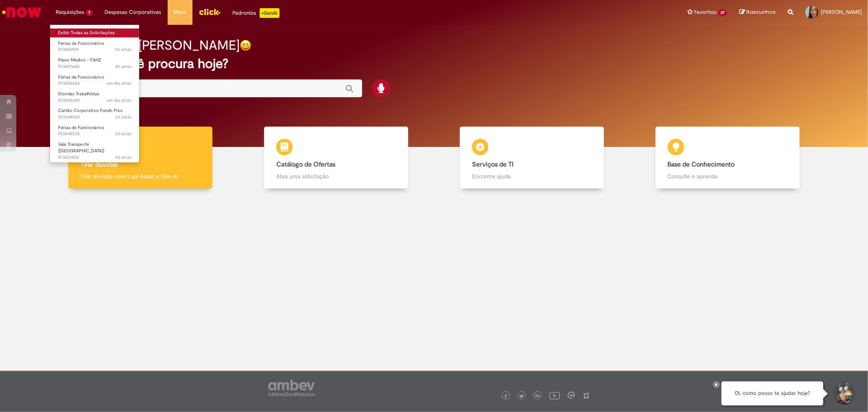 This screenshot has width=868, height=412. What do you see at coordinates (95, 134) in the screenshot?
I see `span: R13448532` at bounding box center [95, 134].